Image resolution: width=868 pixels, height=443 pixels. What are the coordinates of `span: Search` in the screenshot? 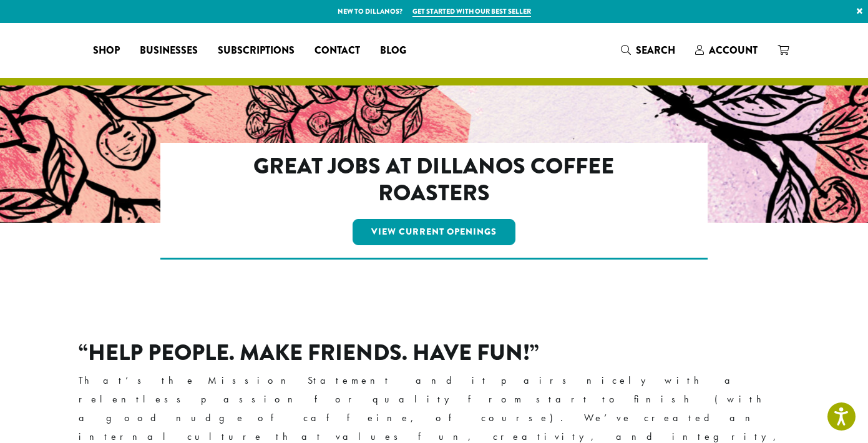 It's located at (656, 50).